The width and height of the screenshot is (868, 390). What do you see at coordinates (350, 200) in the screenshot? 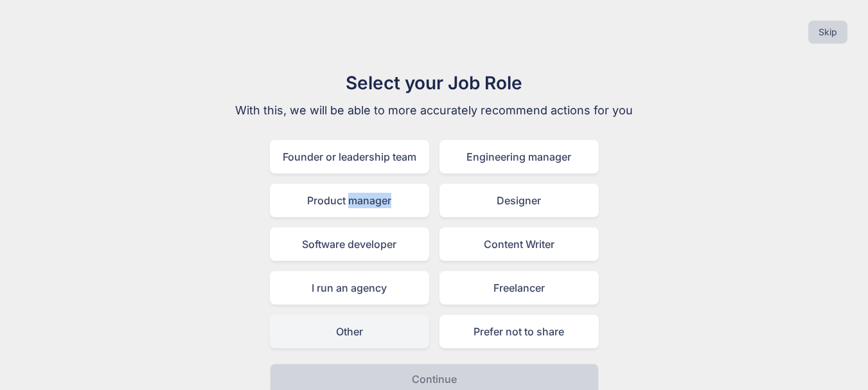
I see `div: Product manager` at bounding box center [350, 200].